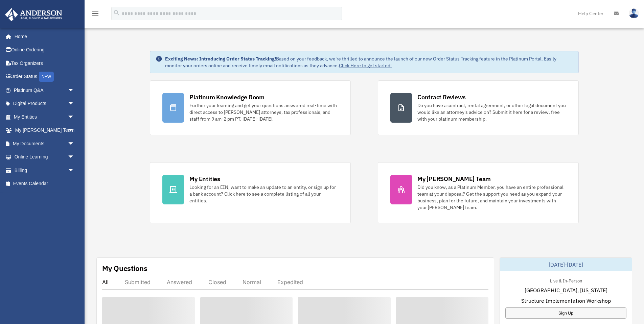 Image resolution: width=644 pixels, height=324 pixels. What do you see at coordinates (138, 282) in the screenshot?
I see `div: Submitted` at bounding box center [138, 282].